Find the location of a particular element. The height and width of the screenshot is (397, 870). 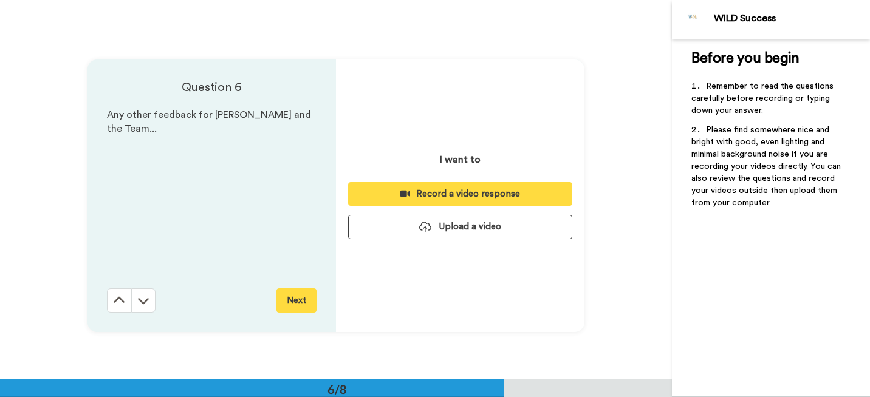

div: Record a video response is located at coordinates (460, 194).